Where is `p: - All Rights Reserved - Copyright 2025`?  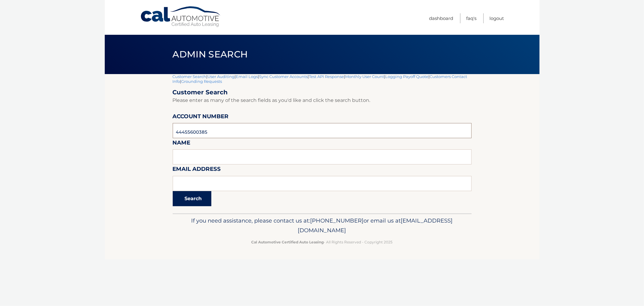
p: - All Rights Reserved - Copyright 2025 is located at coordinates (322, 242).